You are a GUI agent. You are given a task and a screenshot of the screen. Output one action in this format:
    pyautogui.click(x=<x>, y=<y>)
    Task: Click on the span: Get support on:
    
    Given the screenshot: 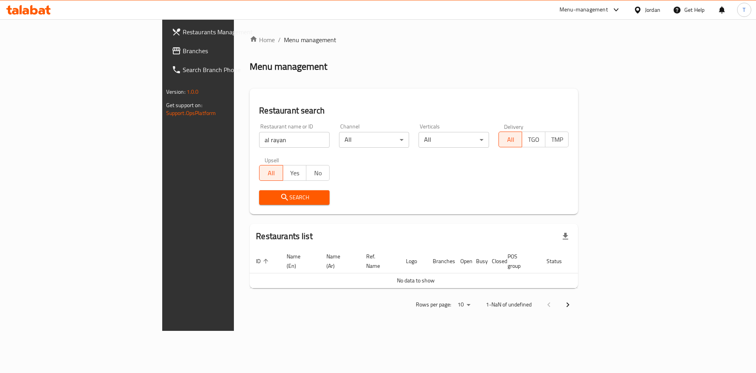 What is the action you would take?
    pyautogui.click(x=184, y=105)
    